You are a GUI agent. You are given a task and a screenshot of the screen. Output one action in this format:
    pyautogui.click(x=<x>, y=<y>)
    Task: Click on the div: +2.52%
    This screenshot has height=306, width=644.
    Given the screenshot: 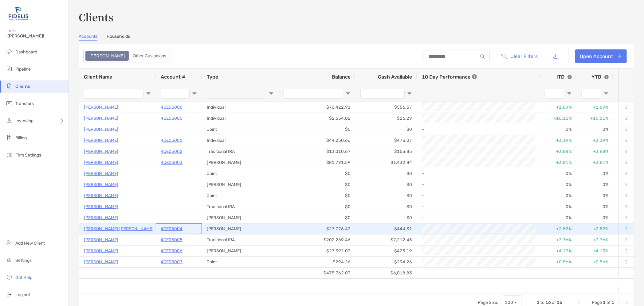 What is the action you would take?
    pyautogui.click(x=595, y=229)
    